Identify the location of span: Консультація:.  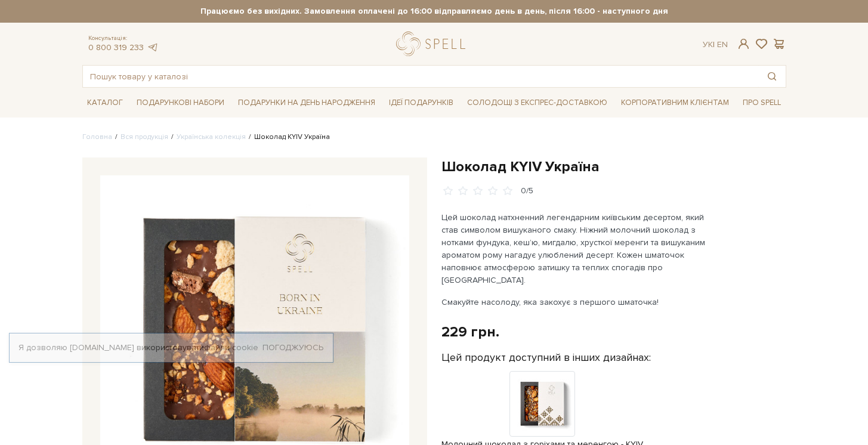
(123, 38).